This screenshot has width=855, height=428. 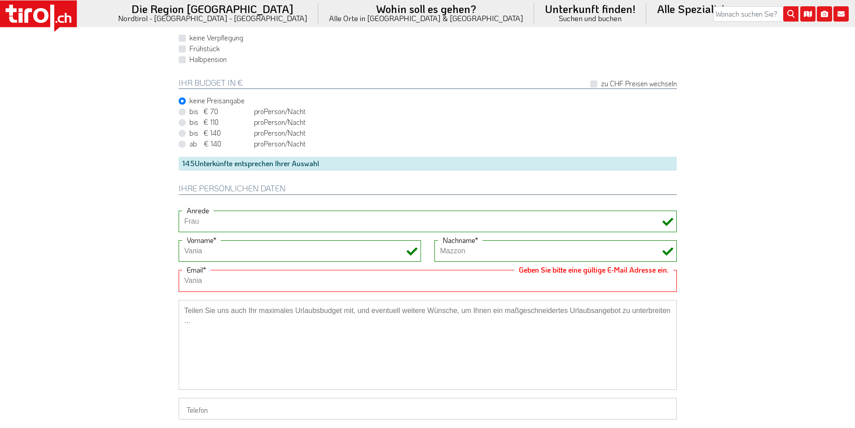 What do you see at coordinates (841, 14) in the screenshot?
I see `i: Kontakt` at bounding box center [841, 14].